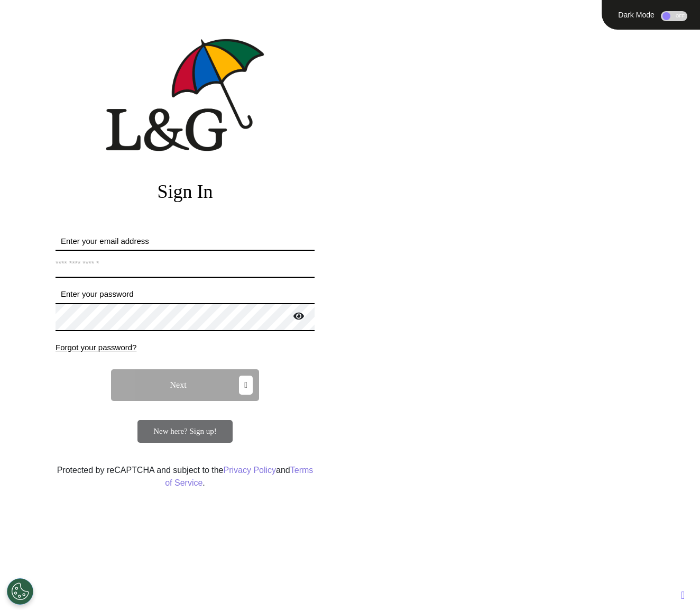  What do you see at coordinates (185, 431) in the screenshot?
I see `span: New here? Sign up!` at bounding box center [185, 431].